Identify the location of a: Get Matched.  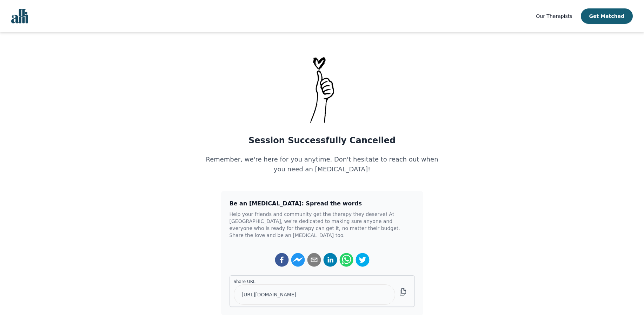
(606, 16).